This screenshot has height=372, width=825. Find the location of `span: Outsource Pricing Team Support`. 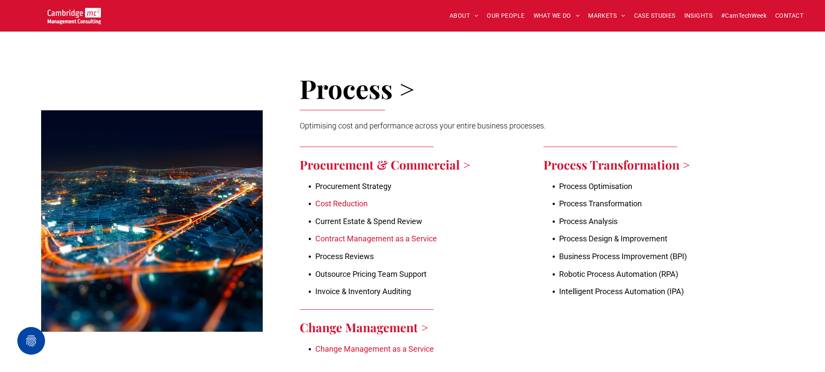

span: Outsource Pricing Team Support is located at coordinates (371, 274).